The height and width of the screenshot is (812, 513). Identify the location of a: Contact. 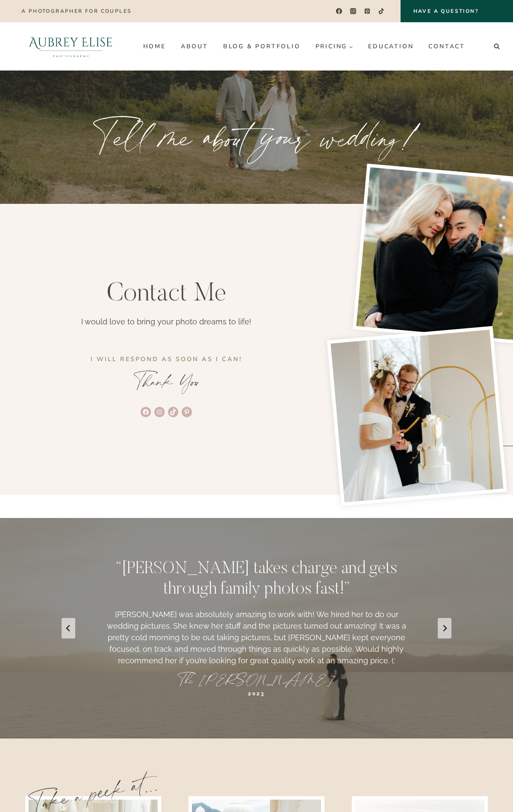
(447, 47).